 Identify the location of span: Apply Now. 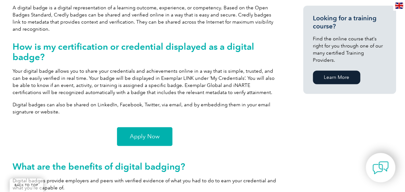
(145, 136).